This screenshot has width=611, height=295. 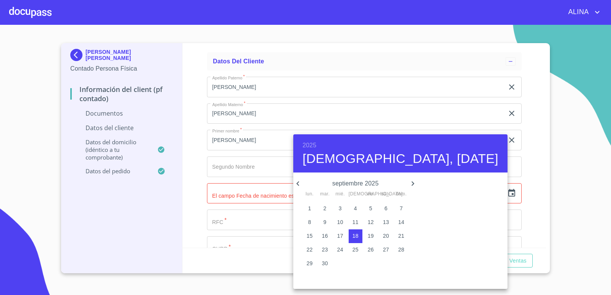 What do you see at coordinates (325, 264) in the screenshot?
I see `p: 30` at bounding box center [325, 264].